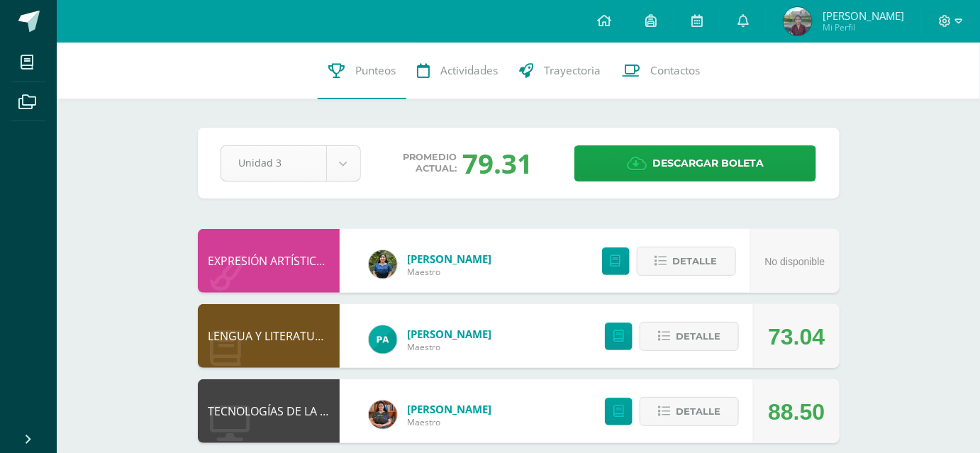 The width and height of the screenshot is (980, 453). Describe the element at coordinates (361, 71) in the screenshot. I see `a: Punteos` at that location.